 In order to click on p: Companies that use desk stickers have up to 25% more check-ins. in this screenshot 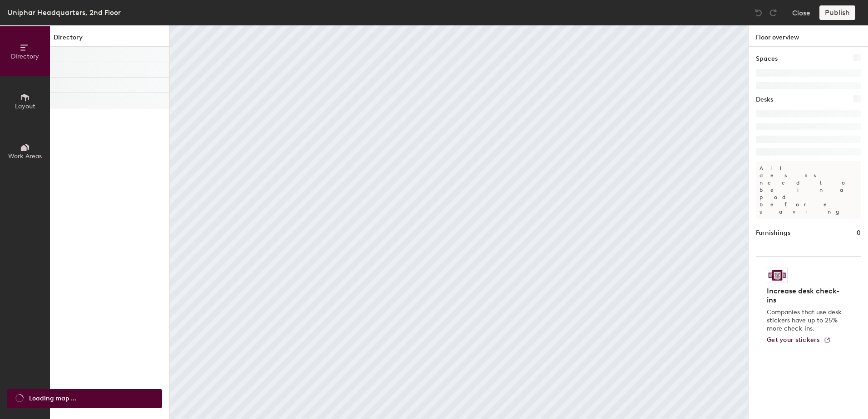, I will do `click(806, 321)`.